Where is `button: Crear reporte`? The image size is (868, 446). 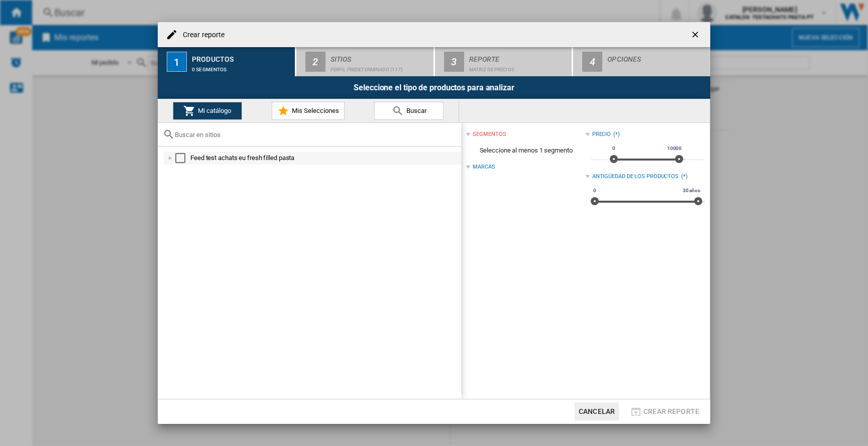
button: Crear reporte is located at coordinates (664, 411).